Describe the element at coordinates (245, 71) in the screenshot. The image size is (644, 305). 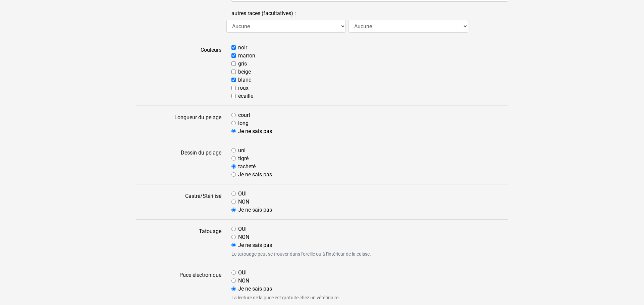
I see `label: beige` at that location.